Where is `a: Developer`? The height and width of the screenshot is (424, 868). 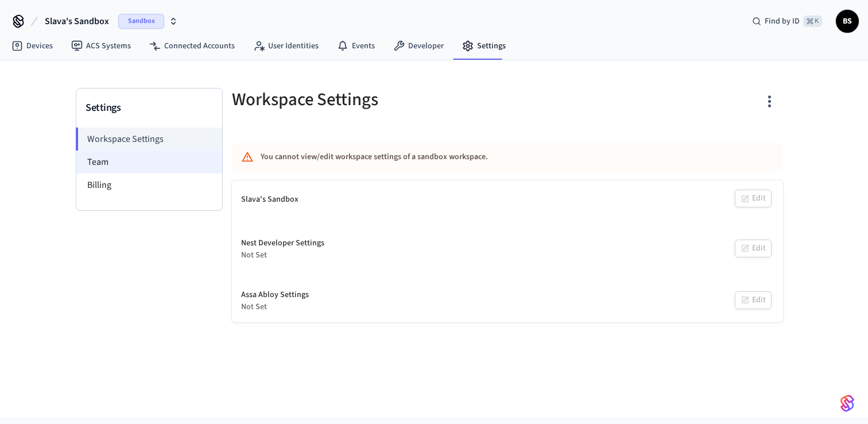
a: Developer is located at coordinates (419, 46).